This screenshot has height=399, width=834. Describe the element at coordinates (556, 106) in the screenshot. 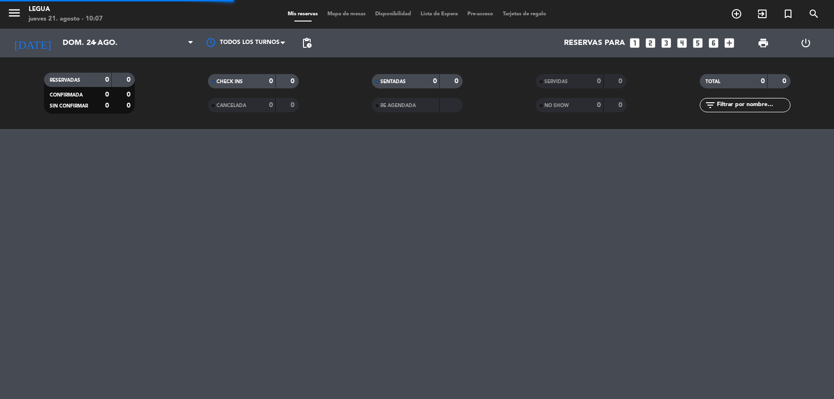

I see `span: NO SHOW` at that location.